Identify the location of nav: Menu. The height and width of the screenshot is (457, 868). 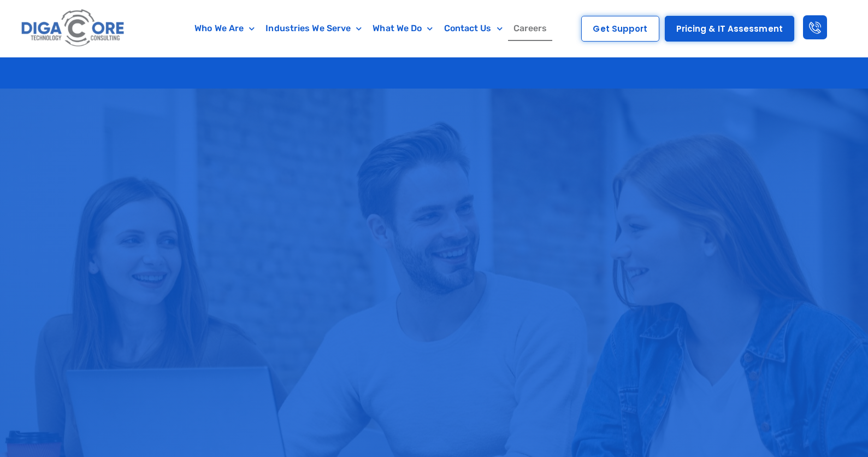
(370, 29).